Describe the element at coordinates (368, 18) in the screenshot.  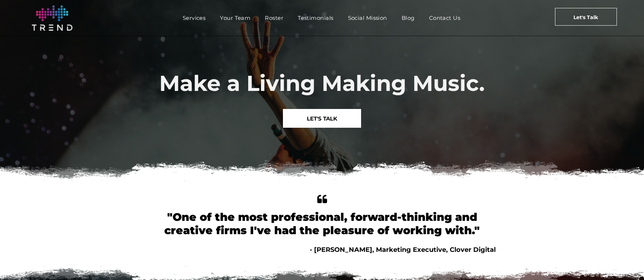
I see `a: Social Mission` at that location.